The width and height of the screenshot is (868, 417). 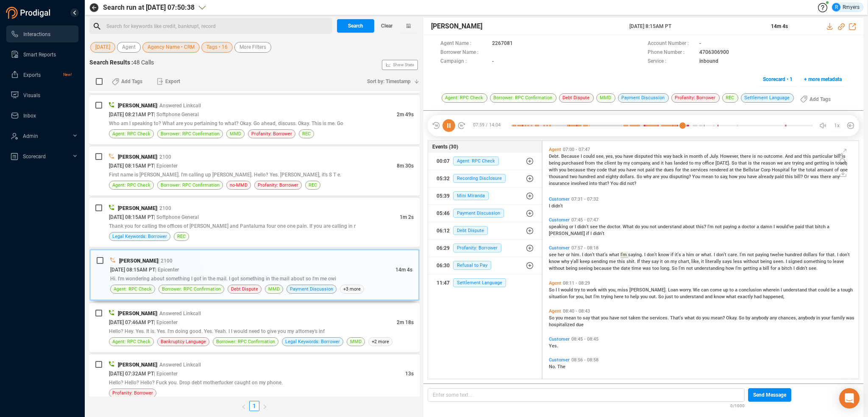 I want to click on span: REC, so click(x=307, y=134).